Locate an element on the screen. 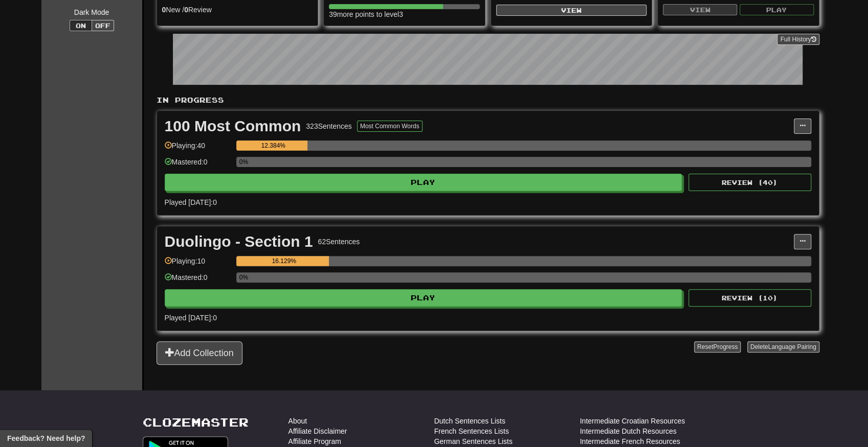 This screenshot has width=868, height=447. a: Affiliate Program is located at coordinates (315, 441).